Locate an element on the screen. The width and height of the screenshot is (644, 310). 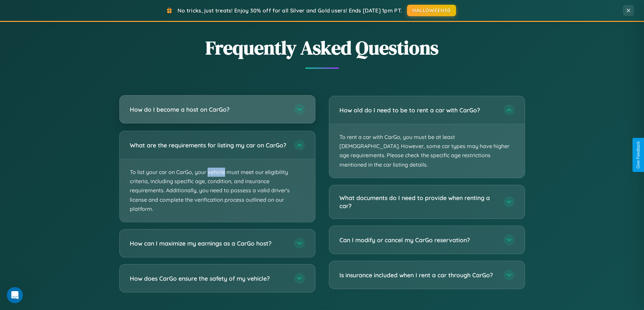
button: HALLOWEEN30 is located at coordinates (431, 11).